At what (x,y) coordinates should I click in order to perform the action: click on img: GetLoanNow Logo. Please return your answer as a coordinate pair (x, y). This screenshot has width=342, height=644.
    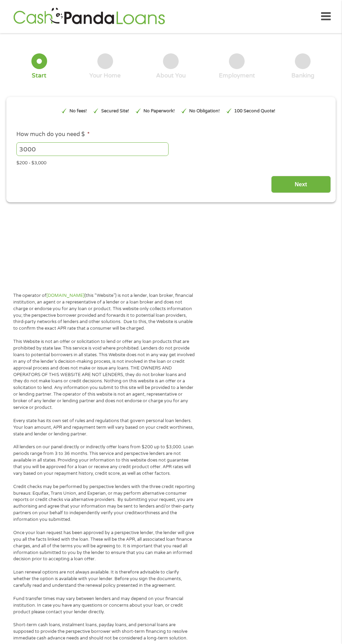
    Looking at the image, I should click on (89, 16).